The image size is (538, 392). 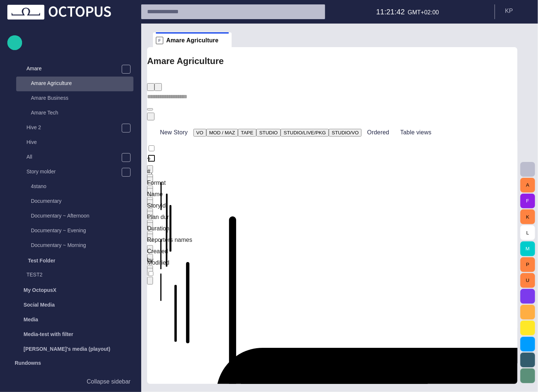 What do you see at coordinates (528, 201) in the screenshot?
I see `button: F` at bounding box center [528, 201].